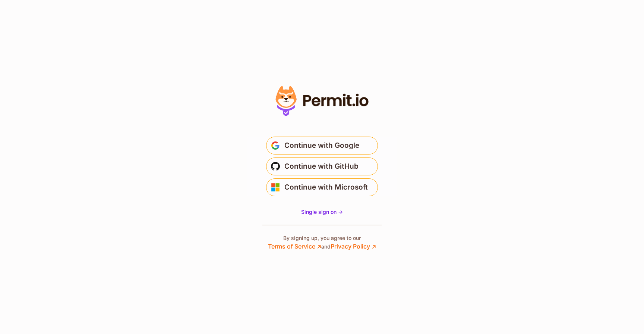  I want to click on button: Continue with Google, so click(322, 146).